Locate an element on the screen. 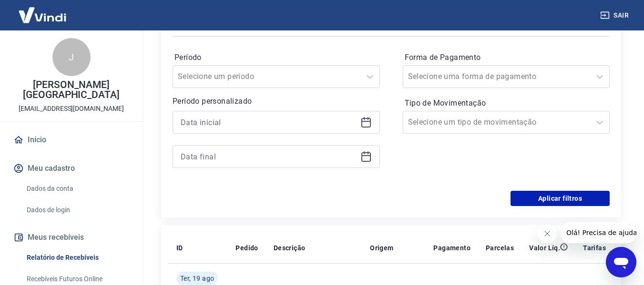  p: Período personalizado is located at coordinates (276, 101).